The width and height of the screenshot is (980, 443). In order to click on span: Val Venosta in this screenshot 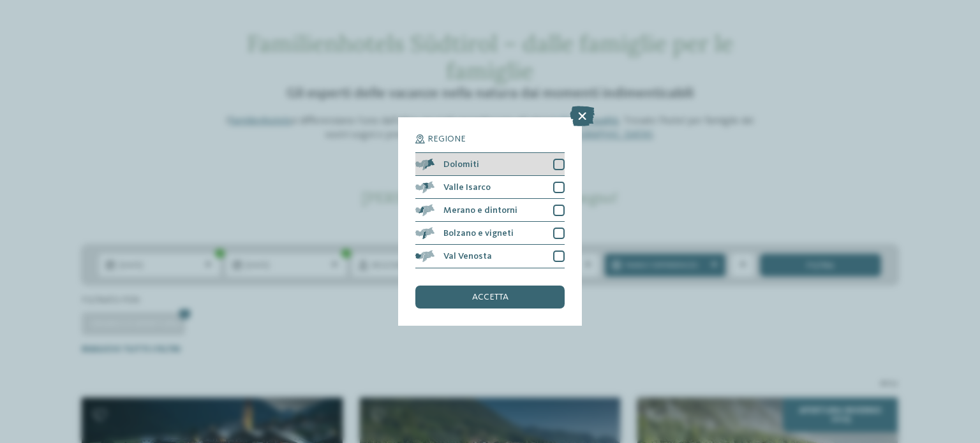, I will do `click(468, 257)`.